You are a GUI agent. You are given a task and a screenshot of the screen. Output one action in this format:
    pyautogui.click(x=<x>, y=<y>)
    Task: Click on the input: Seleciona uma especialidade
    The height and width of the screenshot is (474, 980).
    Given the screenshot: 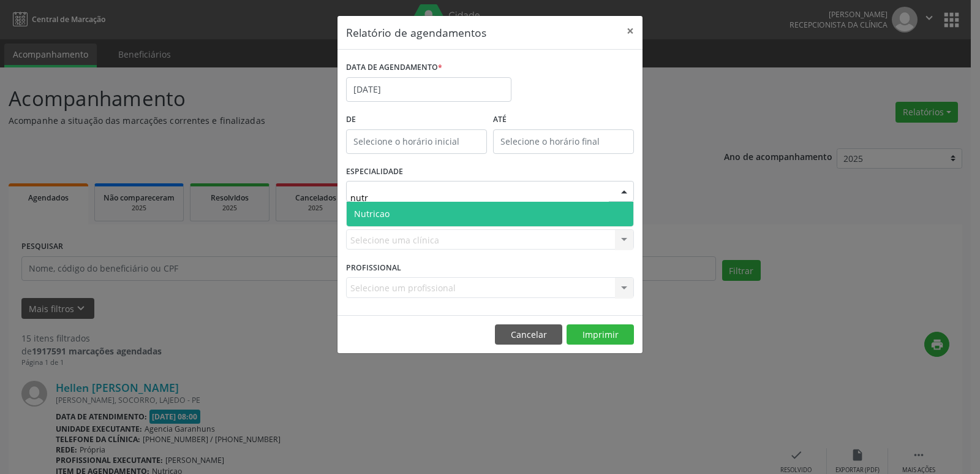 What is the action you would take?
    pyautogui.click(x=479, y=198)
    